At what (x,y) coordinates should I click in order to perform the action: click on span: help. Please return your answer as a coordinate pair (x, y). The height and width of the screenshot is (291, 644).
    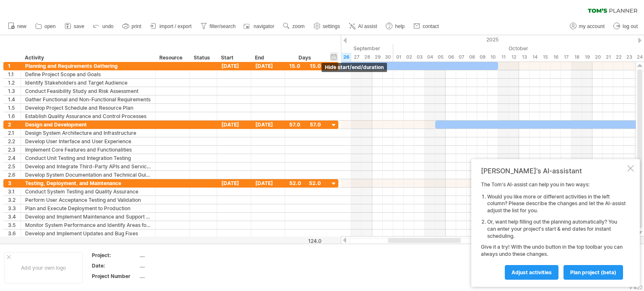
    Looking at the image, I should click on (400, 26).